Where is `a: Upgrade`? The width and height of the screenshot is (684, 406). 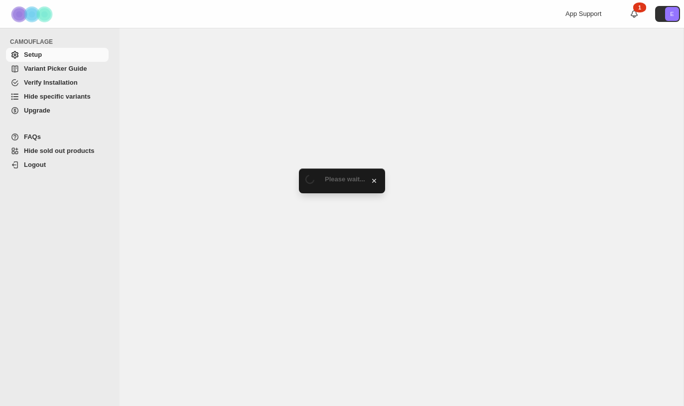 a: Upgrade is located at coordinates (57, 111).